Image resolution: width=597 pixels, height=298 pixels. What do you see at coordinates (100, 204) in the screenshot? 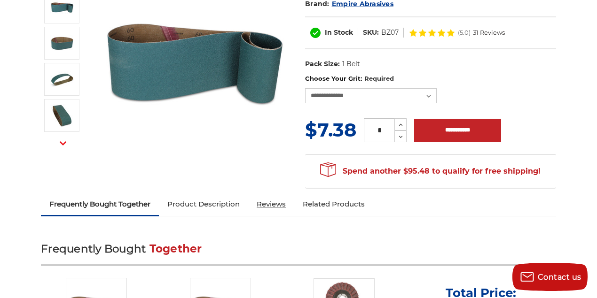
I see `a: Frequently Bought Together` at bounding box center [100, 204].